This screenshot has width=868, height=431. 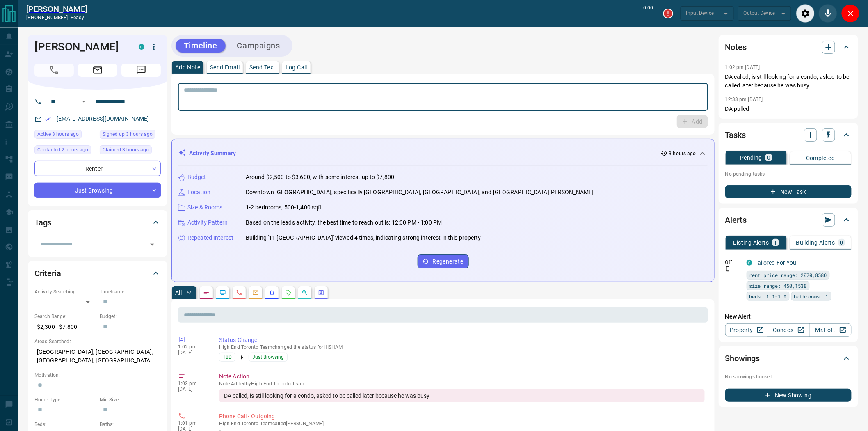 What do you see at coordinates (321, 293) in the screenshot?
I see `svg: Agent Actions` at bounding box center [321, 293].